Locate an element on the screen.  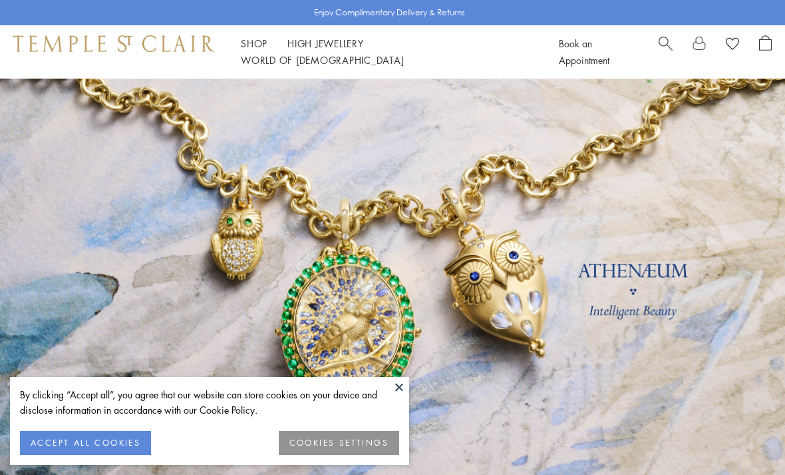
nav: Main navigation is located at coordinates (385, 52).